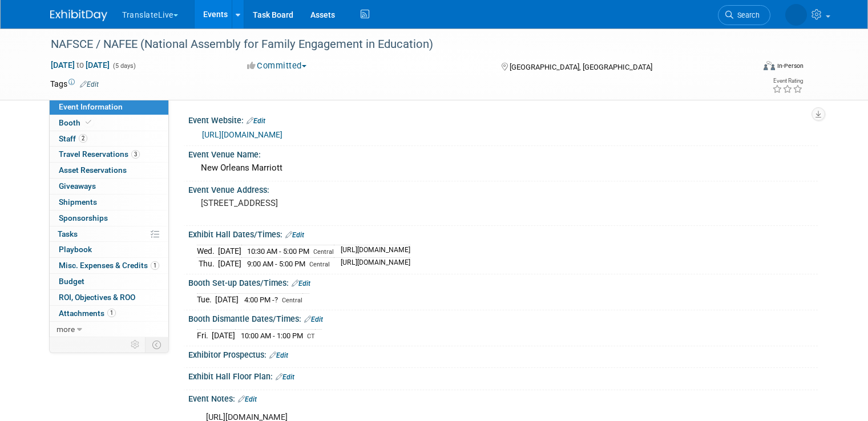 The width and height of the screenshot is (868, 421). Describe the element at coordinates (109, 170) in the screenshot. I see `a: Asset Reservations` at that location.